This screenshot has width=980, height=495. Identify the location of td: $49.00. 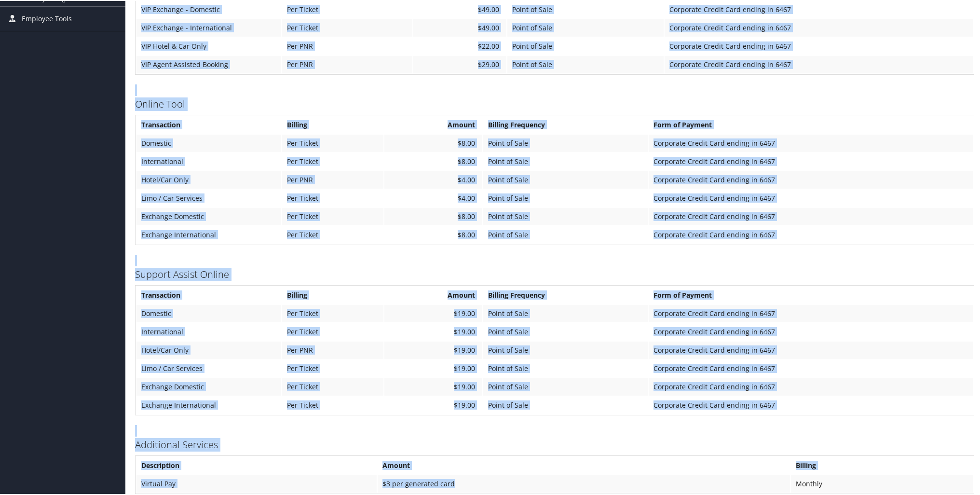
(460, 27).